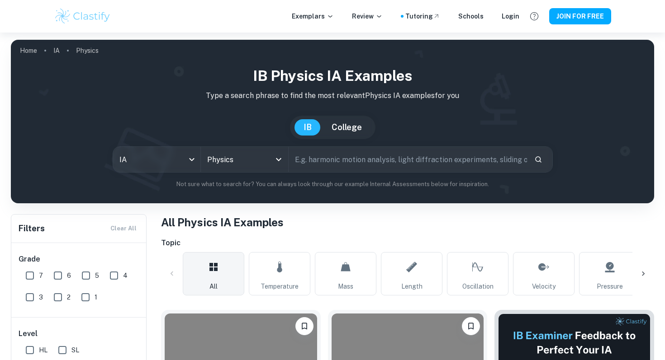  Describe the element at coordinates (510, 16) in the screenshot. I see `a: Login` at that location.